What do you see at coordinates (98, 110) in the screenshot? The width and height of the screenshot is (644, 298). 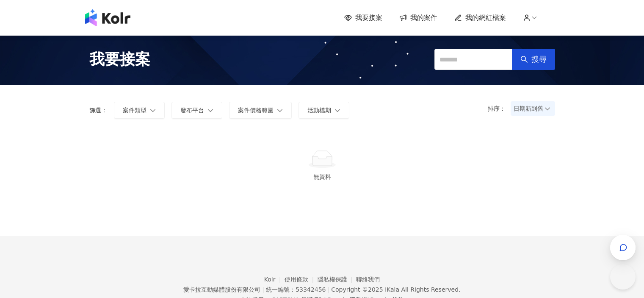 I see `p: 篩選：` at bounding box center [98, 110].